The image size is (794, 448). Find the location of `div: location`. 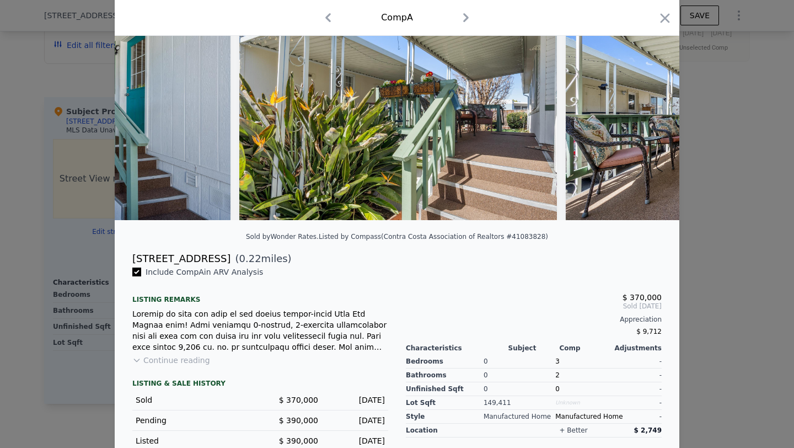

div: location is located at coordinates (457, 430).